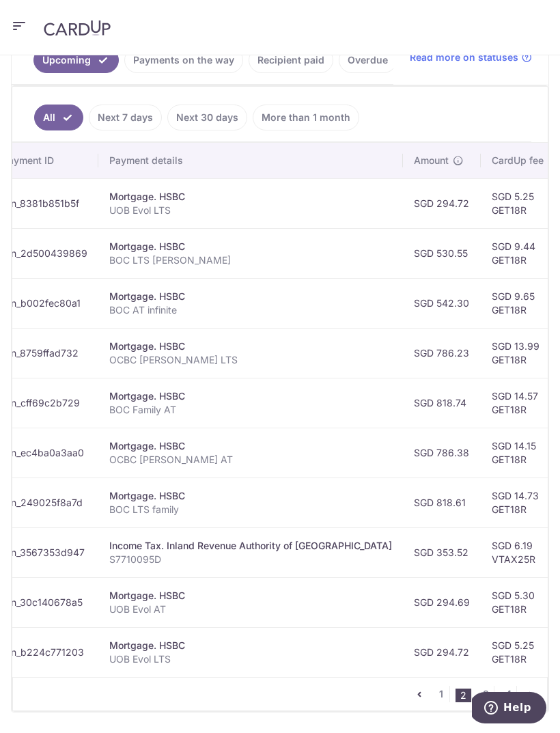 The height and width of the screenshot is (733, 560). I want to click on a: Overdue, so click(367, 60).